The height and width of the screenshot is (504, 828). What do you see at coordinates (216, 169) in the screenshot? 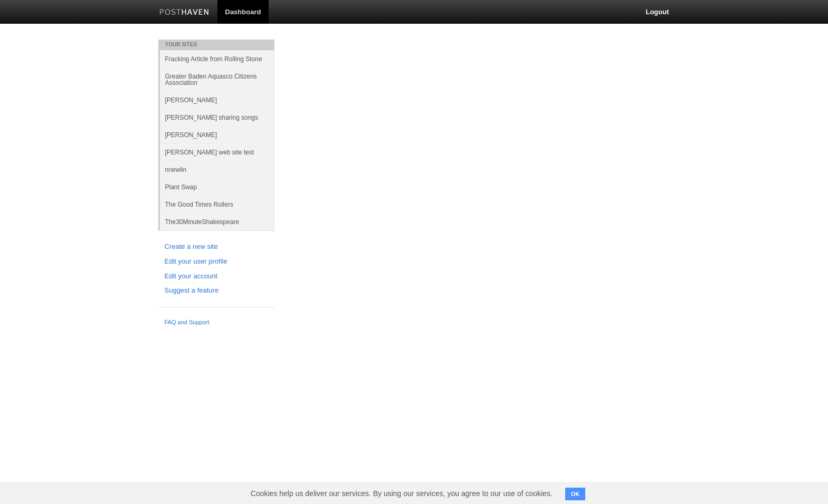
I see `a: nnewlin` at bounding box center [216, 169].